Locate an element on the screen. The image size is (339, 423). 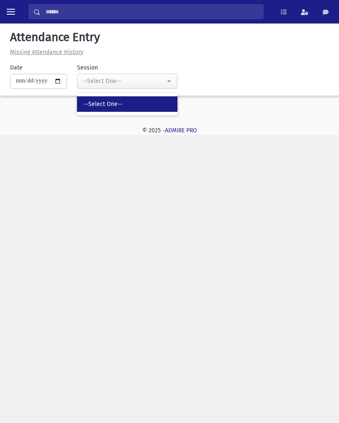
button: toggle menu is located at coordinates (11, 12).